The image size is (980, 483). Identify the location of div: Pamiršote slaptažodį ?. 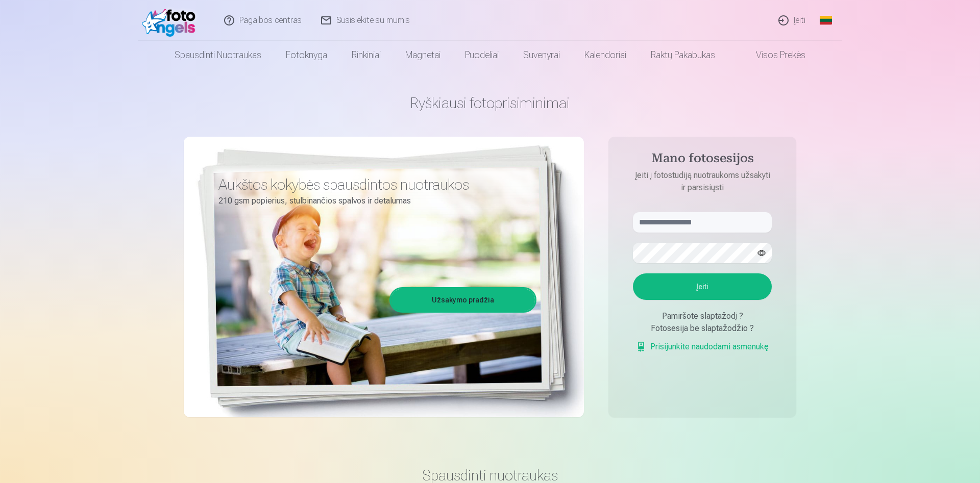
(702, 317).